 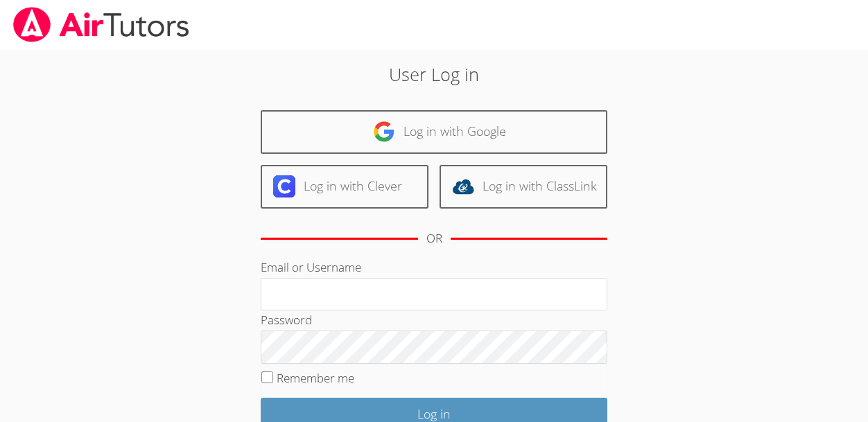 I want to click on div: OR, so click(x=434, y=239).